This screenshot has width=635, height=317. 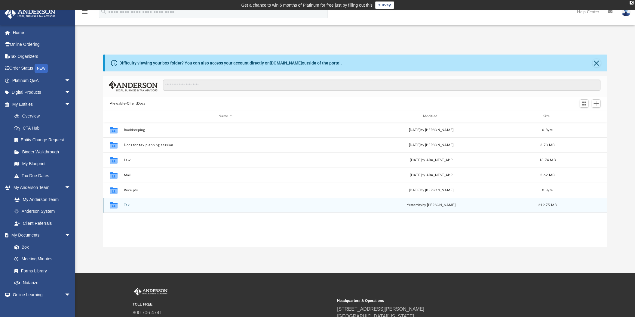 I want to click on a: Online Learningarrow_drop_down, so click(x=40, y=294).